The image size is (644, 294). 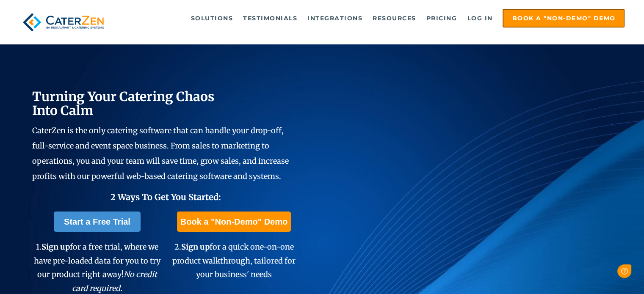 I want to click on span: 1. for a free trial, where we have pre-loaded data for you to try our product right away!, so click(x=97, y=267).